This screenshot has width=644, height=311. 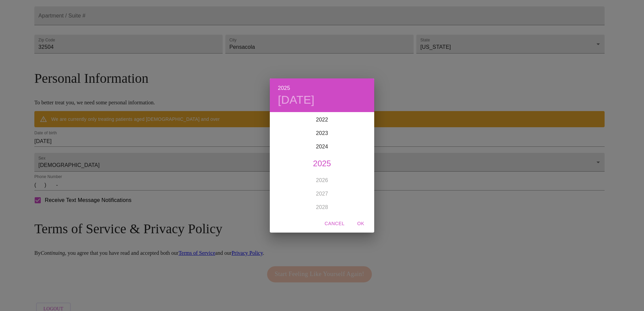 What do you see at coordinates (322, 163) in the screenshot?
I see `div: 2025` at bounding box center [322, 163].